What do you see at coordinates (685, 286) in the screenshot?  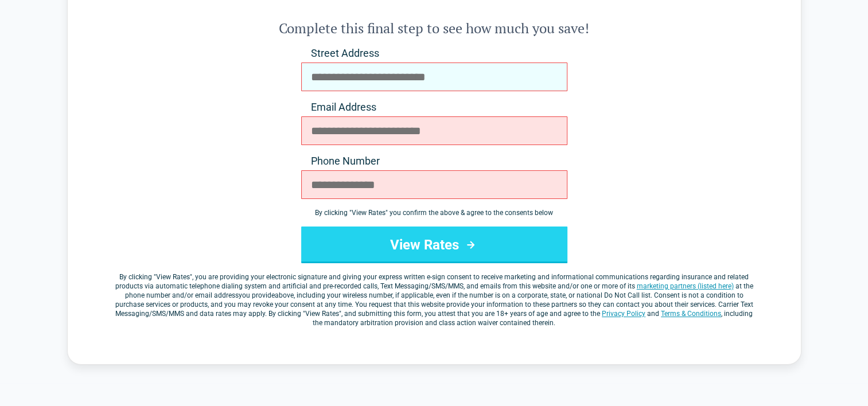 I see `a: marketing partners (listed here)` at bounding box center [685, 286].